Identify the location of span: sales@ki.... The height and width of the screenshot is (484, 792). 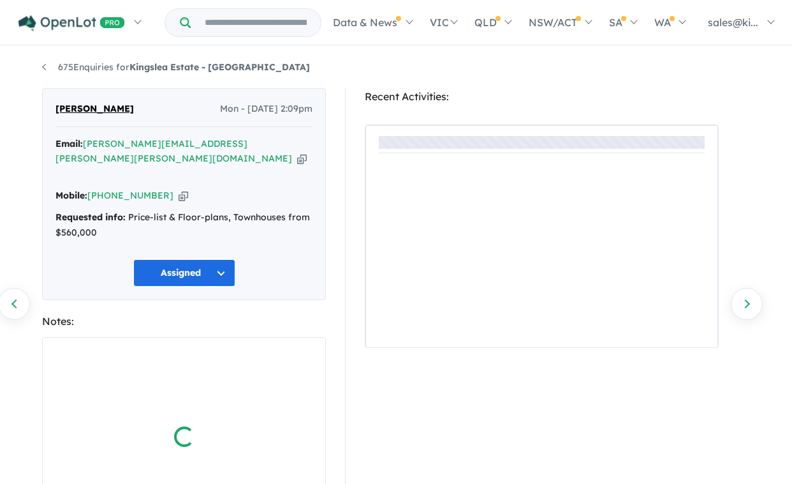
(733, 22).